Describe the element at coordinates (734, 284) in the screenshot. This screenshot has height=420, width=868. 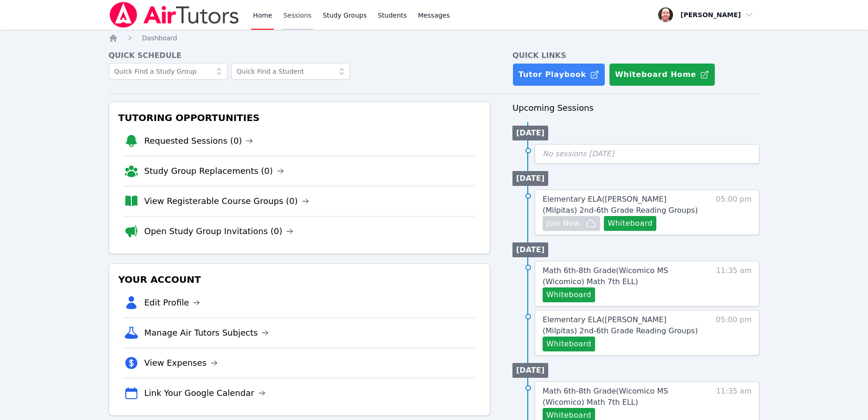
I see `span: 11:35 am` at that location.